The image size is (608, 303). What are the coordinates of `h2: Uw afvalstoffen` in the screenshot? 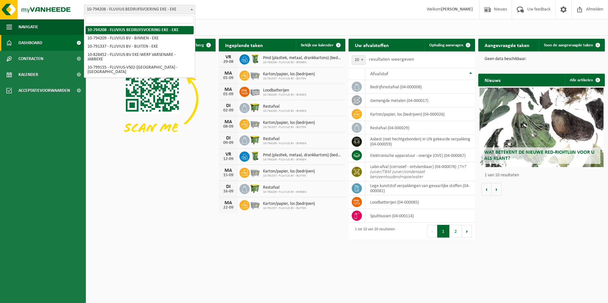 It's located at (372, 45).